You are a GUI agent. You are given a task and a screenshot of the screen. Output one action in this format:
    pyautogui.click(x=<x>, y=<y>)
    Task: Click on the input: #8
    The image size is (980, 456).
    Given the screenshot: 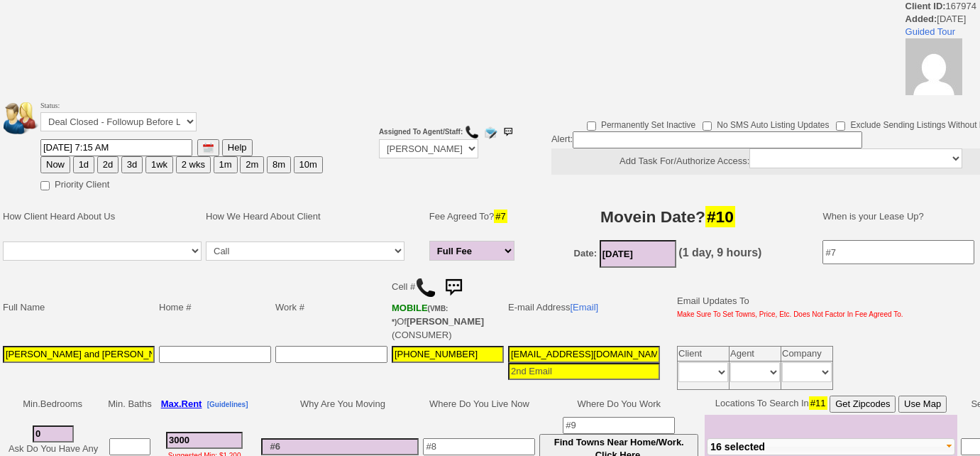 What is the action you would take?
    pyautogui.click(x=479, y=446)
    